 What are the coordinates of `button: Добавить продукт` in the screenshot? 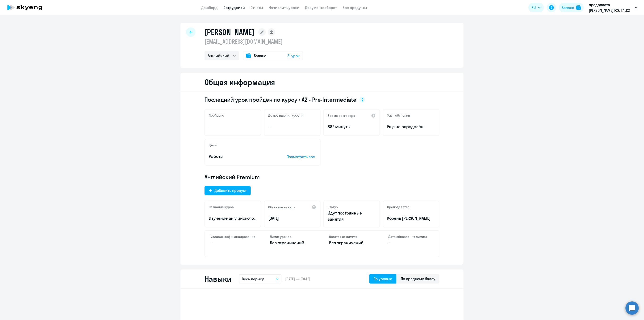 It's located at (228, 191).